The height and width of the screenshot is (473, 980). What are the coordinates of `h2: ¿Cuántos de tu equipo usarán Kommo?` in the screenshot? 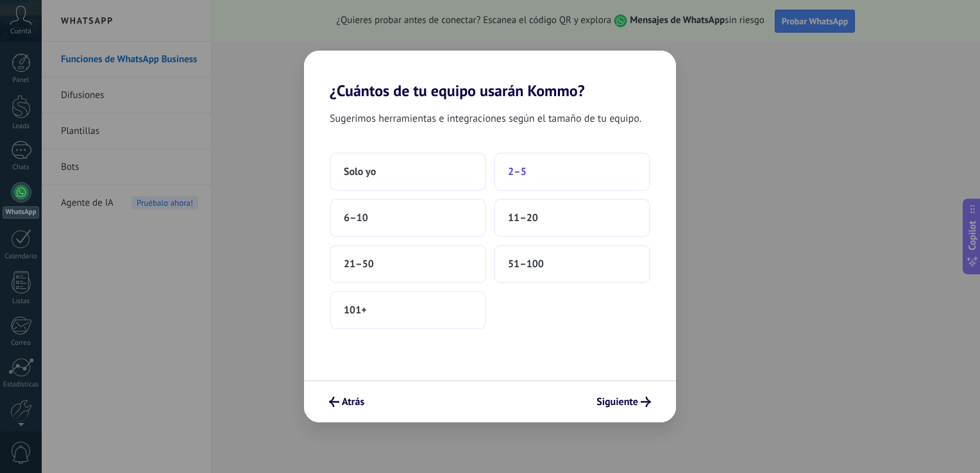 It's located at (490, 75).